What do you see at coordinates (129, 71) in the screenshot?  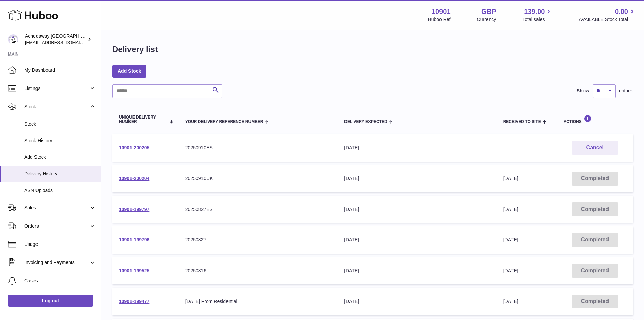 I see `a: Add Stock` at bounding box center [129, 71].